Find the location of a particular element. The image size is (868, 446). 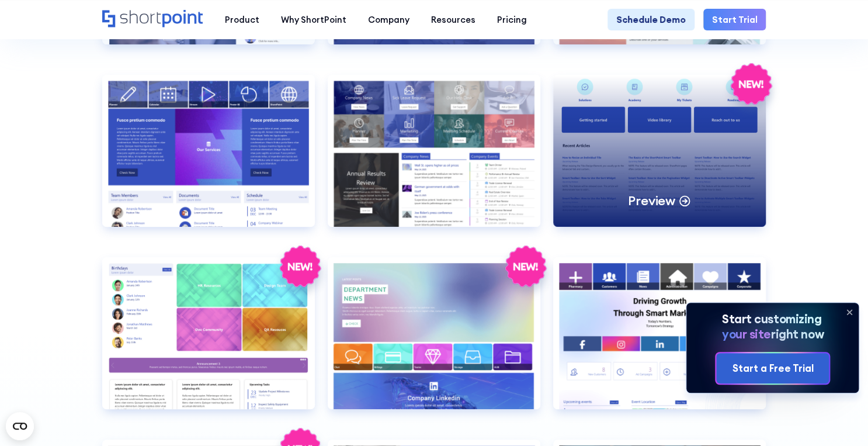

a: Product is located at coordinates (242, 19).